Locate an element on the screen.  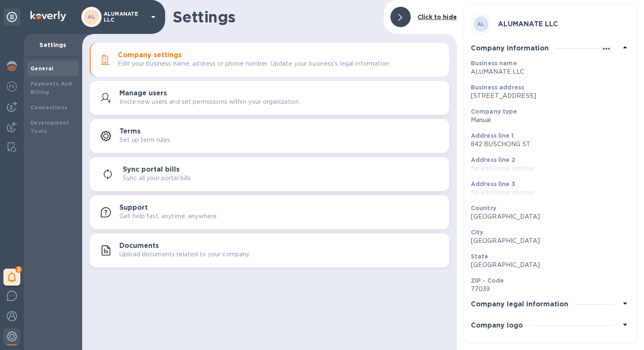
button: Company settingsEdit your business name, address or phone number. Update your business's legal in... is located at coordinates (269, 60).